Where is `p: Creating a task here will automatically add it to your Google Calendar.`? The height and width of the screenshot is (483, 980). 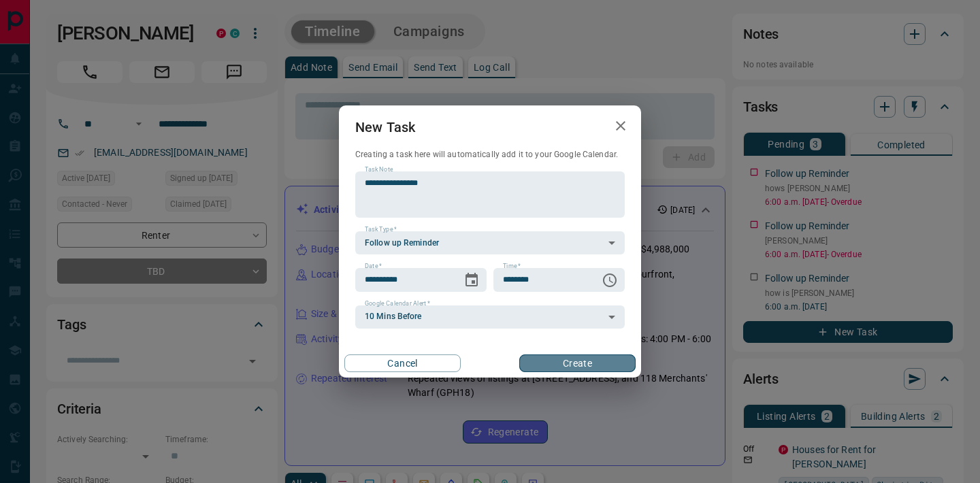 p: Creating a task here will automatically add it to your Google Calendar. is located at coordinates (490, 154).